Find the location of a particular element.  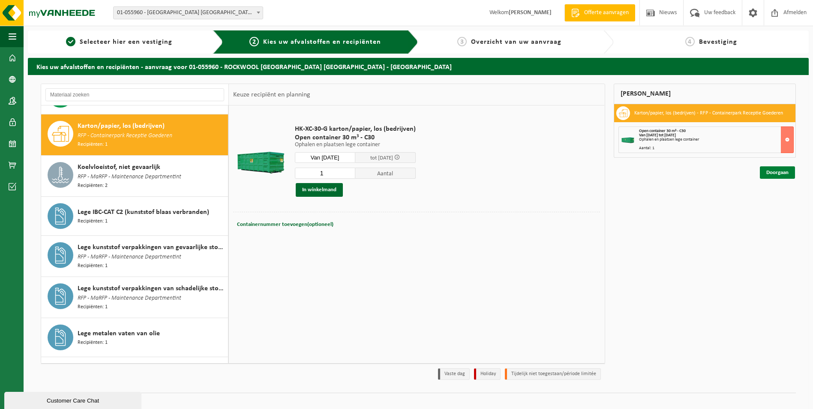

span: Kies uw afvalstoffen en recipiënten is located at coordinates (322, 42).